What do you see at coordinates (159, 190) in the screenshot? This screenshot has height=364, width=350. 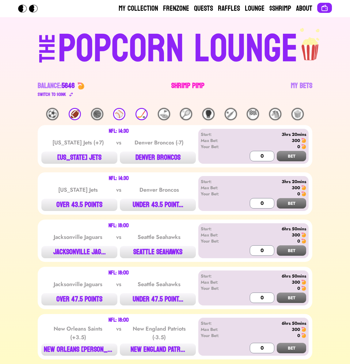 I see `div: Denver Broncos` at bounding box center [159, 190].